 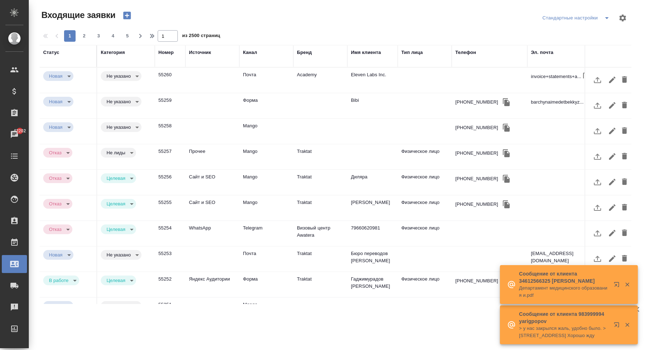 I want to click on div: Категория, so click(x=113, y=53).